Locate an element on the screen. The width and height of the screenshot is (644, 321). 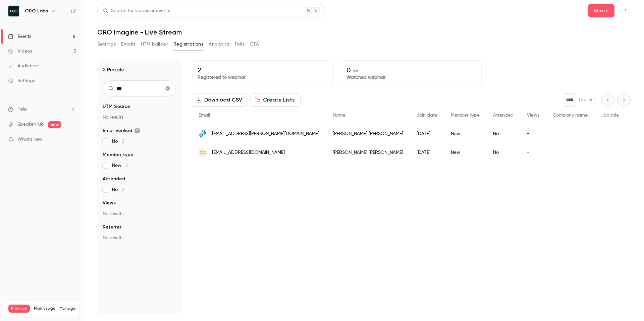
button: Emails is located at coordinates (128, 44).